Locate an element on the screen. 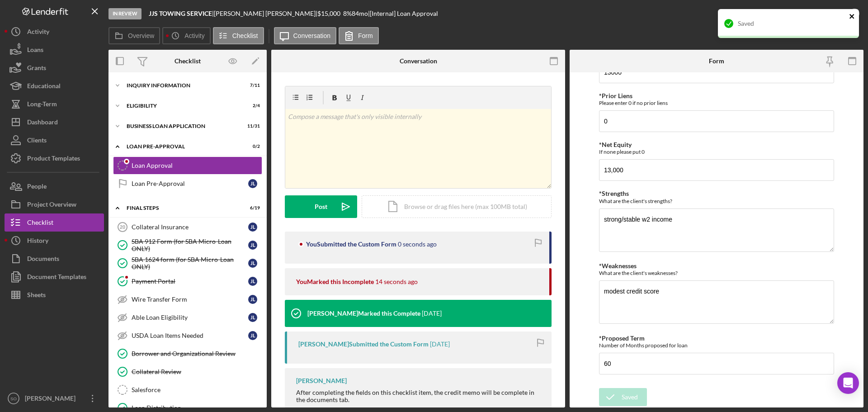 The image size is (868, 412). div: People is located at coordinates (37, 187).